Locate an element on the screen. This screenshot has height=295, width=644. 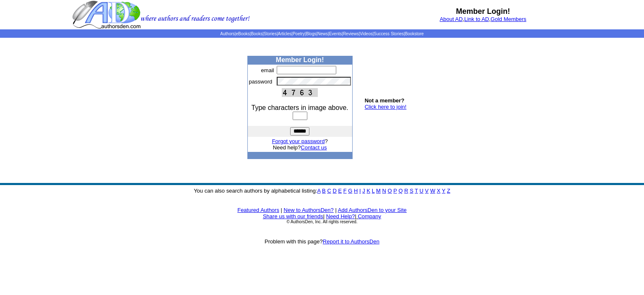
a: L is located at coordinates (373, 191).